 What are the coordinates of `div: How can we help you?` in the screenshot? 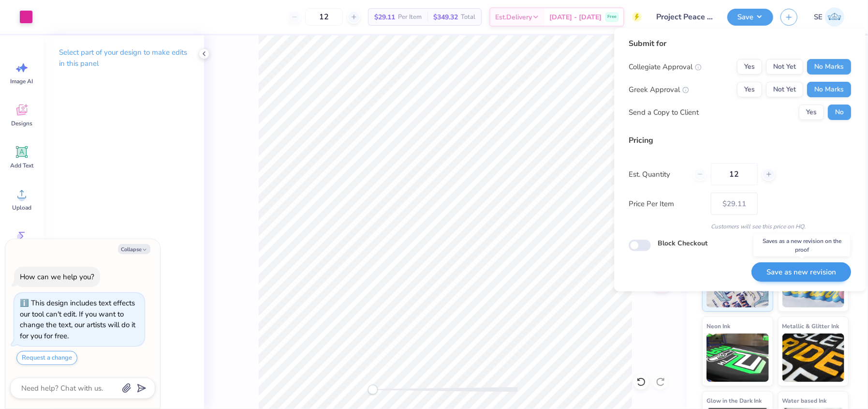 It's located at (57, 277).